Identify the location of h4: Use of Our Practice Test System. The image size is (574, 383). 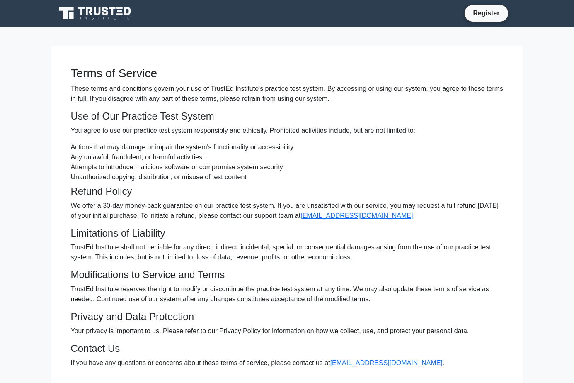
(287, 116).